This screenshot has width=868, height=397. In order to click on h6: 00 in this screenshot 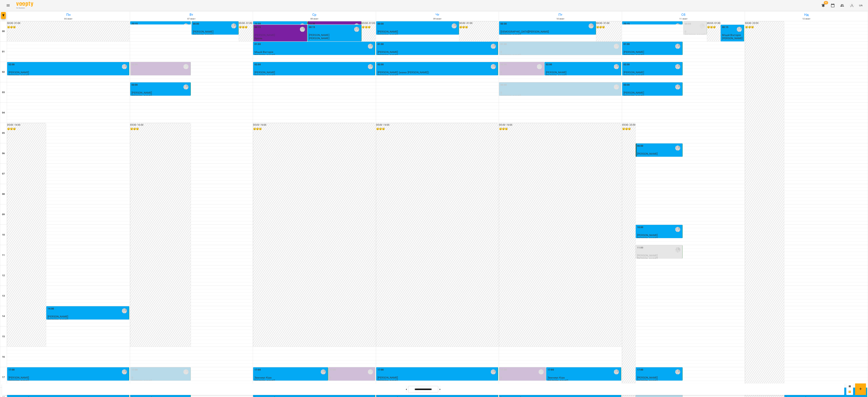, I will do `click(3, 32)`.